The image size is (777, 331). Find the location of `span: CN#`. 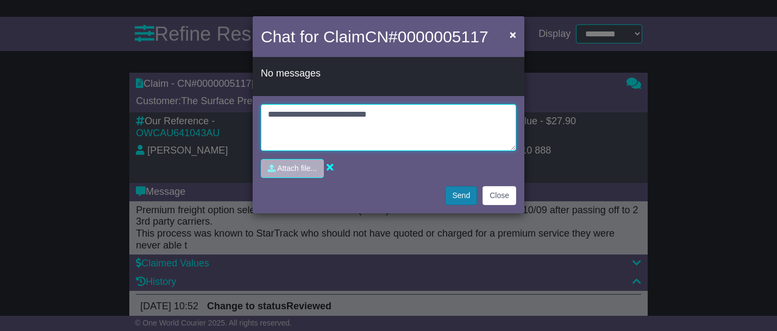

span: CN# is located at coordinates (426, 36).